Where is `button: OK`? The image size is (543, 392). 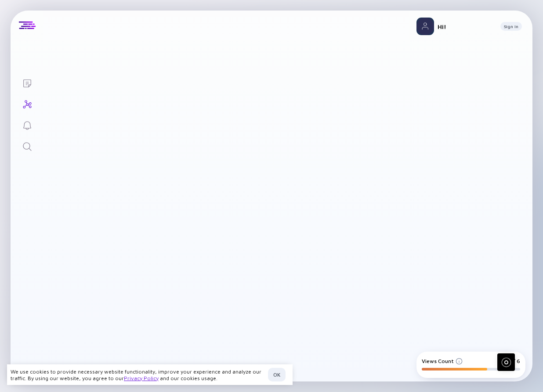
button: OK is located at coordinates (277, 375).